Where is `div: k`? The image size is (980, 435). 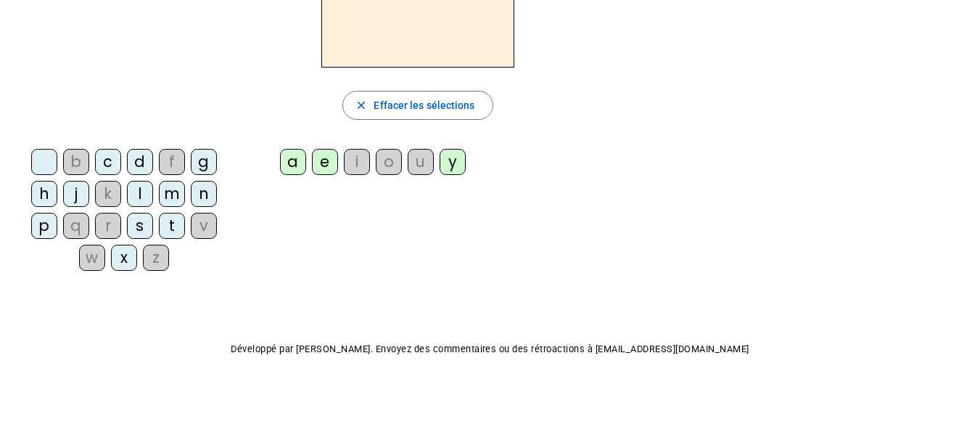 div: k is located at coordinates (108, 194).